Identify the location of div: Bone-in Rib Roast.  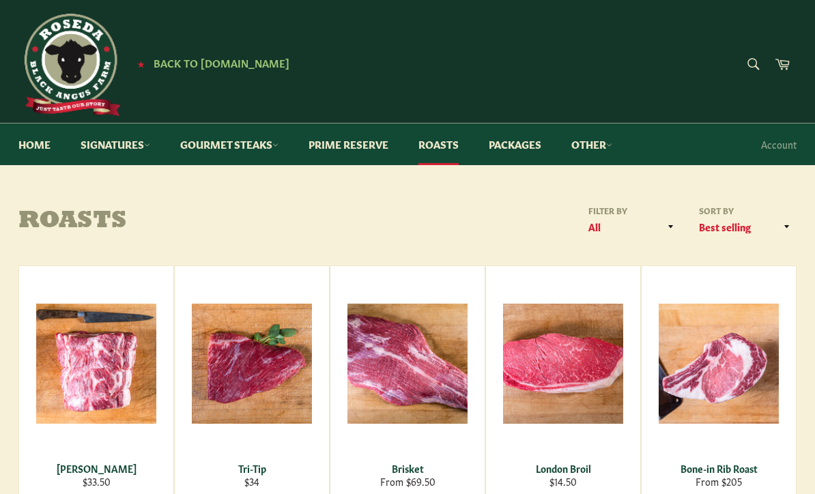
(719, 468).